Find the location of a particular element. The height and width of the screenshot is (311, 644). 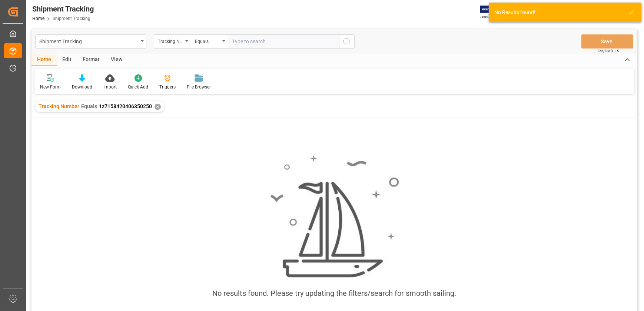

div: View is located at coordinates (117, 60).